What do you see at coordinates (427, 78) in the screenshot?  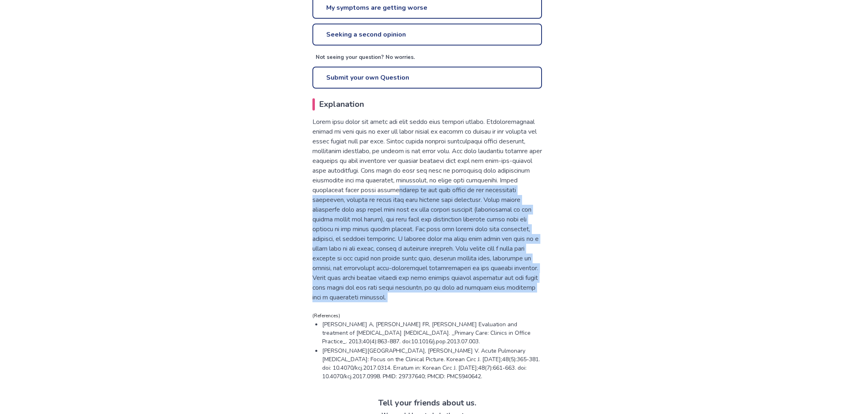 I see `a: Submit your own Question` at bounding box center [427, 78].